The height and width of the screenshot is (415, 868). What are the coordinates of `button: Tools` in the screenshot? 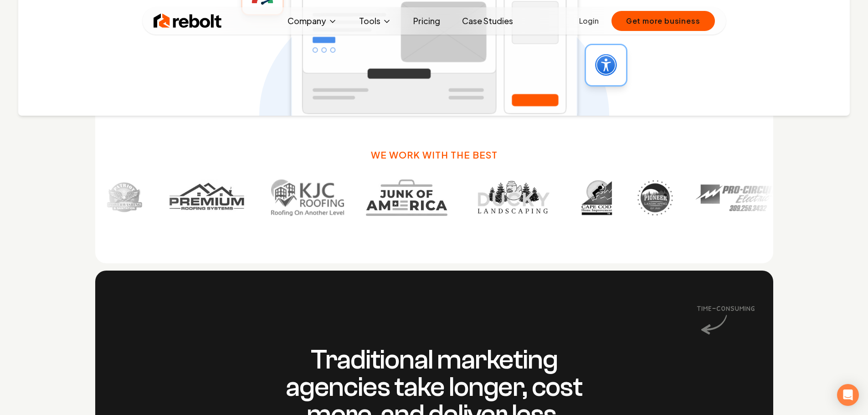 It's located at (375, 21).